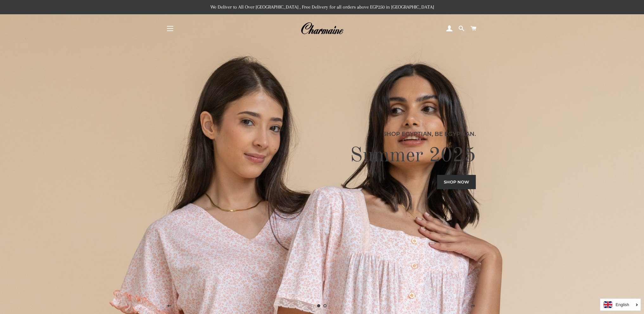 The height and width of the screenshot is (314, 644). What do you see at coordinates (169, 306) in the screenshot?
I see `button: Previous slide` at bounding box center [169, 306].